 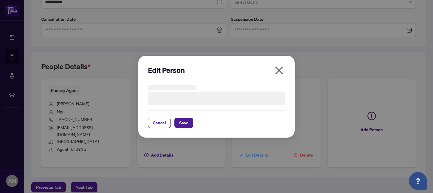 I want to click on span: Cancel, so click(x=160, y=123).